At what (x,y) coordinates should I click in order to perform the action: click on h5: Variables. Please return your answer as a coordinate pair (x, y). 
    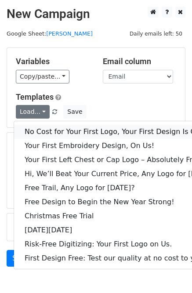
    Looking at the image, I should click on (53, 62).